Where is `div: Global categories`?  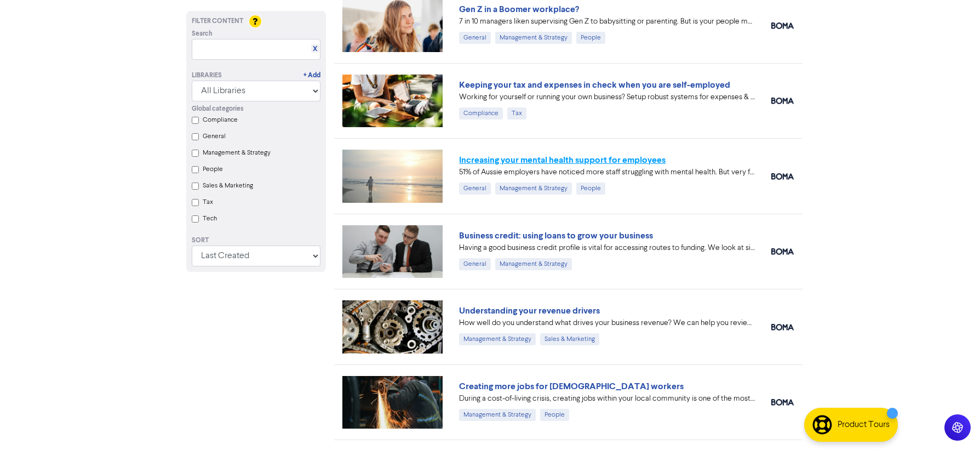 div: Global categories is located at coordinates (256, 109).